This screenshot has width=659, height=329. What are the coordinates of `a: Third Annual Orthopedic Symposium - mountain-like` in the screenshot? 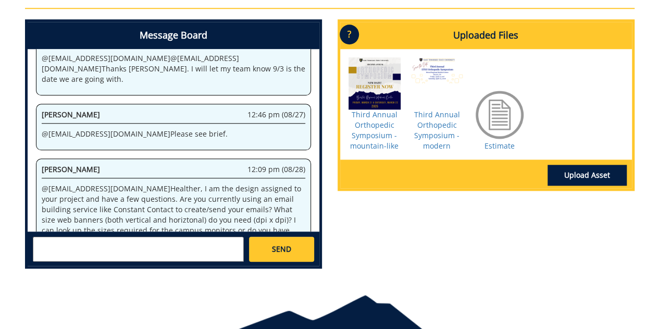 It's located at (374, 130).